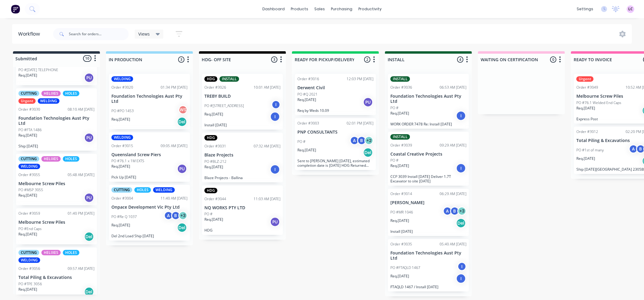 The height and width of the screenshot is (300, 644). I want to click on p: PO #, so click(301, 142).